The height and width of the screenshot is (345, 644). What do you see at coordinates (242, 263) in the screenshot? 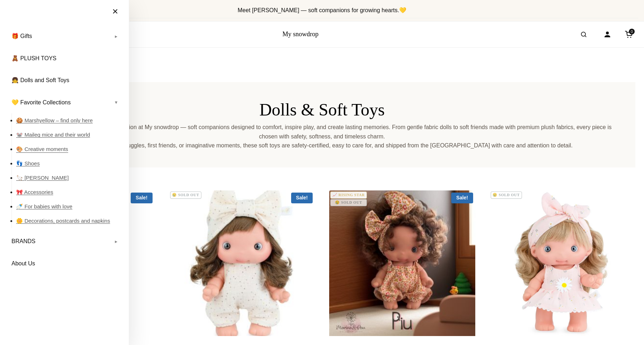
I see `a: Sale! 😢 SOLD OUT` at bounding box center [242, 263].